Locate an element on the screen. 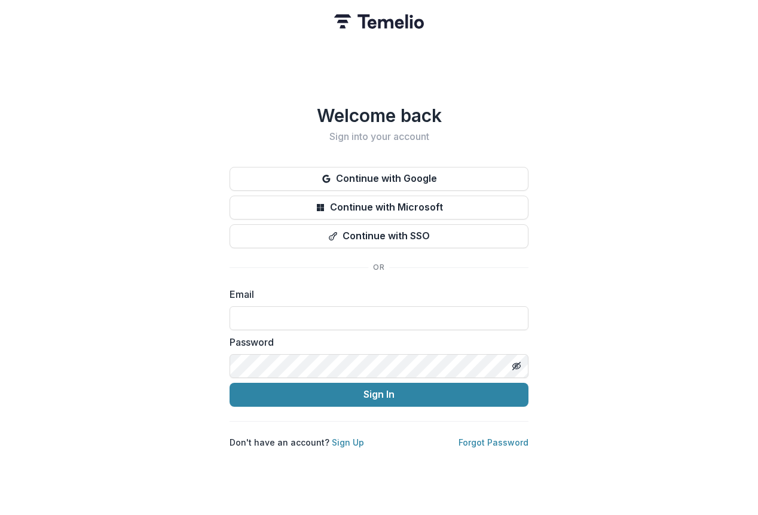  button: Continue with Google is located at coordinates (379, 179).